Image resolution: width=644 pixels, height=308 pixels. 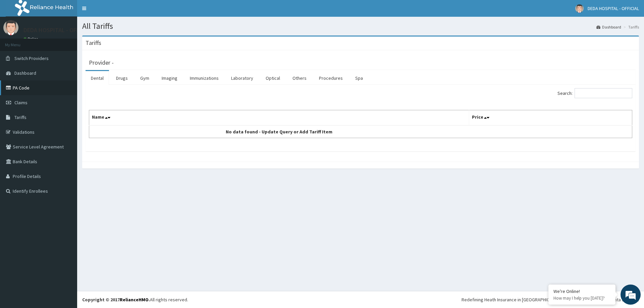 What do you see at coordinates (31, 39) in the screenshot?
I see `a: Online` at bounding box center [31, 39].